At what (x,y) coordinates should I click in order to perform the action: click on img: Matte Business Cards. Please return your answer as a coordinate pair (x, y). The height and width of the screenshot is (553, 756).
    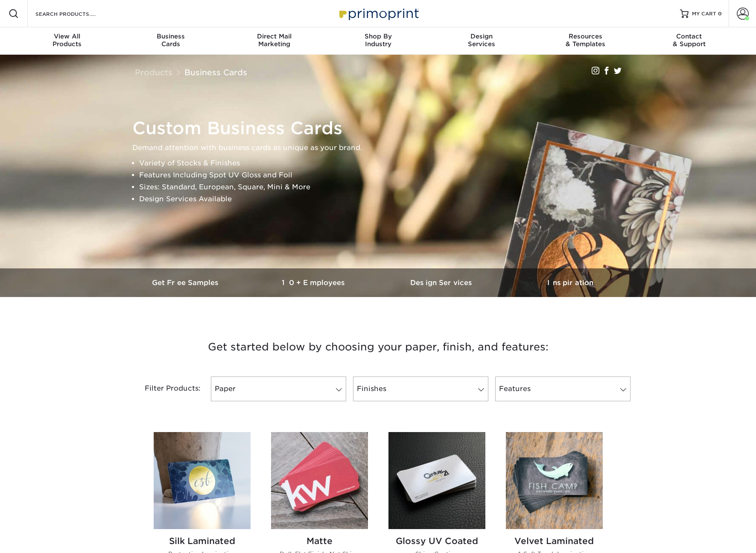
    Looking at the image, I should click on (319, 481).